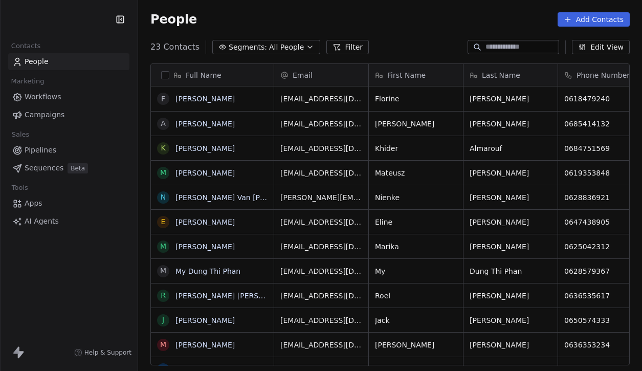 The height and width of the screenshot is (371, 642). What do you see at coordinates (501, 75) in the screenshot?
I see `span: Last Name` at bounding box center [501, 75].